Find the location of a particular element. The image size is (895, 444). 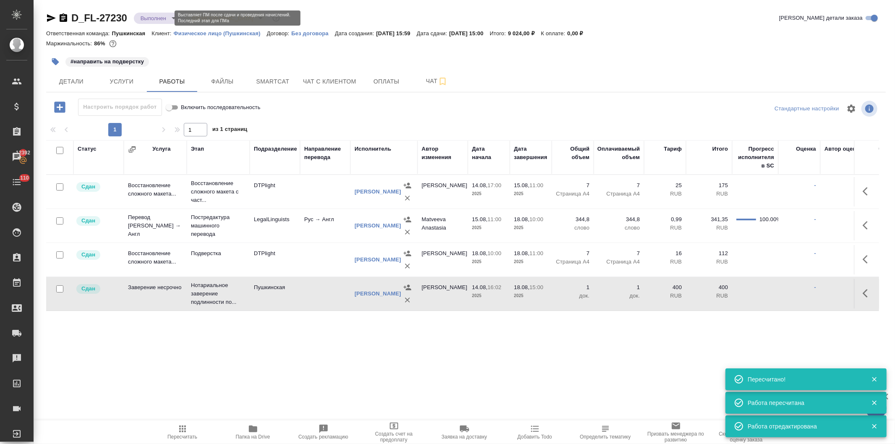

span: Чат is located at coordinates (437, 81).